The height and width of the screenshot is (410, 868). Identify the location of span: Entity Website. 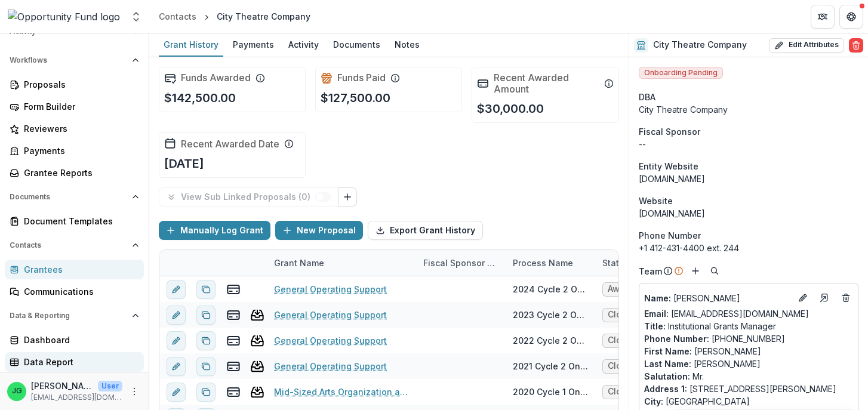
(668, 166).